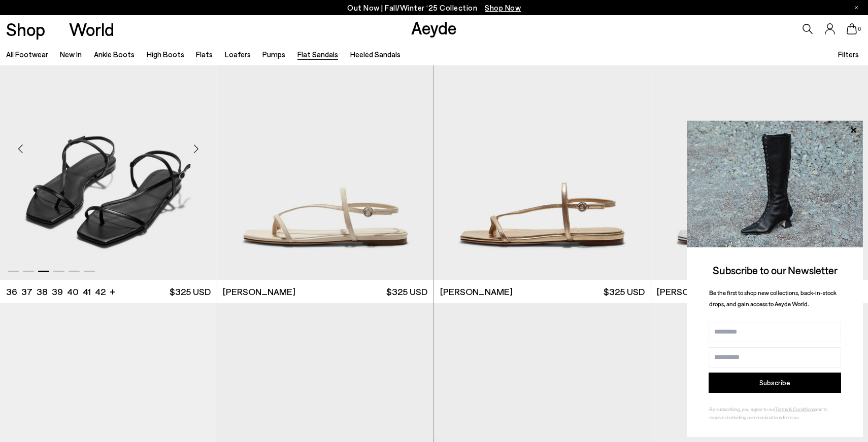  Describe the element at coordinates (71, 54) in the screenshot. I see `a: New In` at that location.